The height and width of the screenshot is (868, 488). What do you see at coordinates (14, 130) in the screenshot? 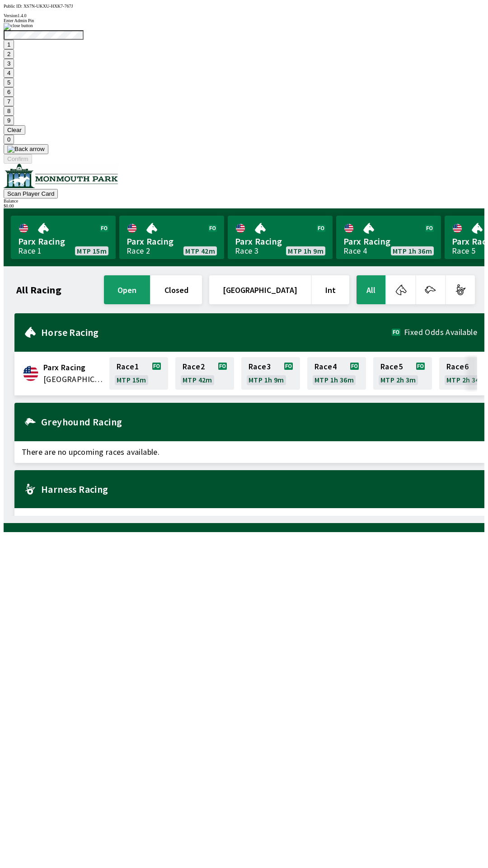
I see `button: Clear` at bounding box center [14, 130].